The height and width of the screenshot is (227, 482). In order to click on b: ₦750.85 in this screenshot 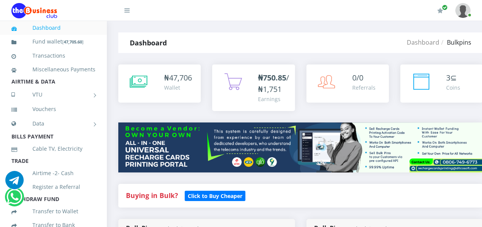, I will do `click(272, 78)`.